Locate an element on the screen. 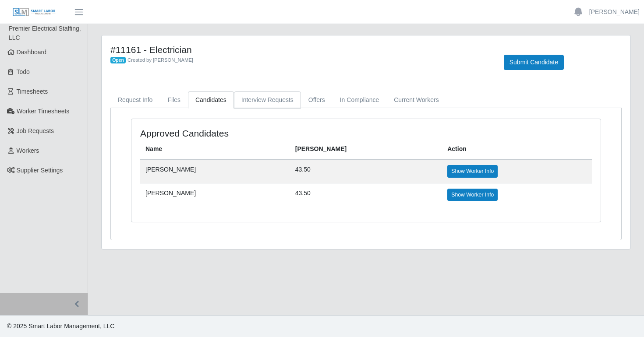 The width and height of the screenshot is (644, 337). h4: #11161 - Electrician is located at coordinates (301, 49).